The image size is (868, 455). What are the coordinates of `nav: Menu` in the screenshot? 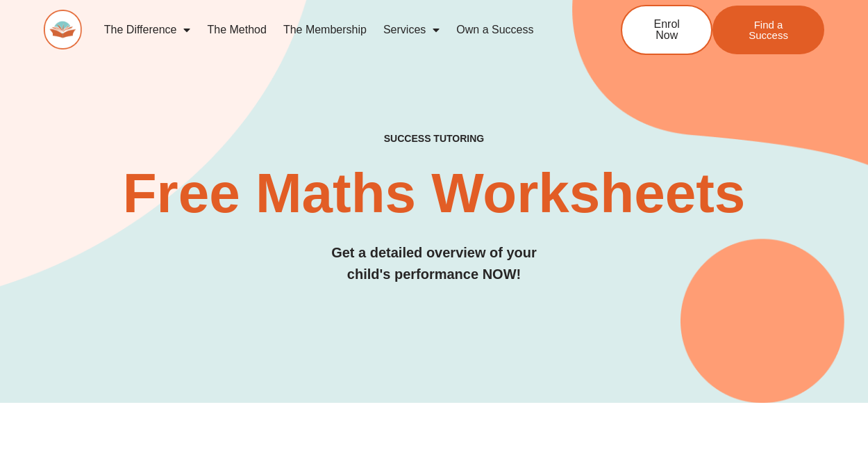 It's located at (336, 30).